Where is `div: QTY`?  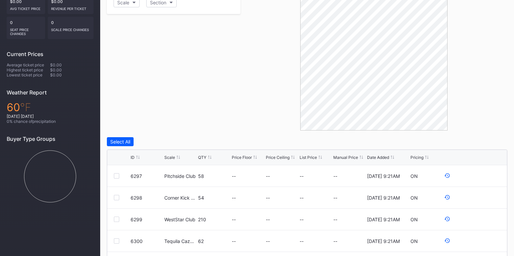 div: QTY is located at coordinates (202, 157).